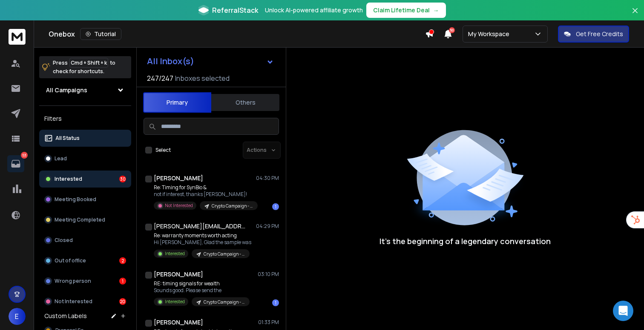 The height and width of the screenshot is (330, 644). I want to click on div: 2, so click(123, 261).